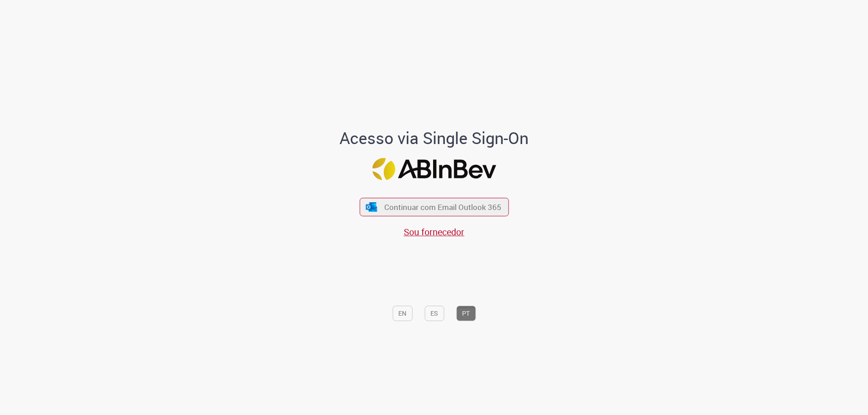 The image size is (868, 415). I want to click on button: PT, so click(465, 314).